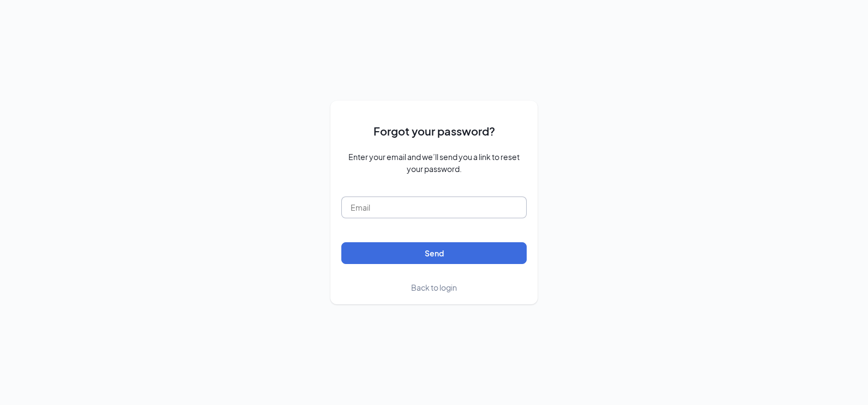 This screenshot has height=405, width=868. Describe the element at coordinates (434, 163) in the screenshot. I see `span: Enter your email and we’ll send you a link to reset your password.` at that location.